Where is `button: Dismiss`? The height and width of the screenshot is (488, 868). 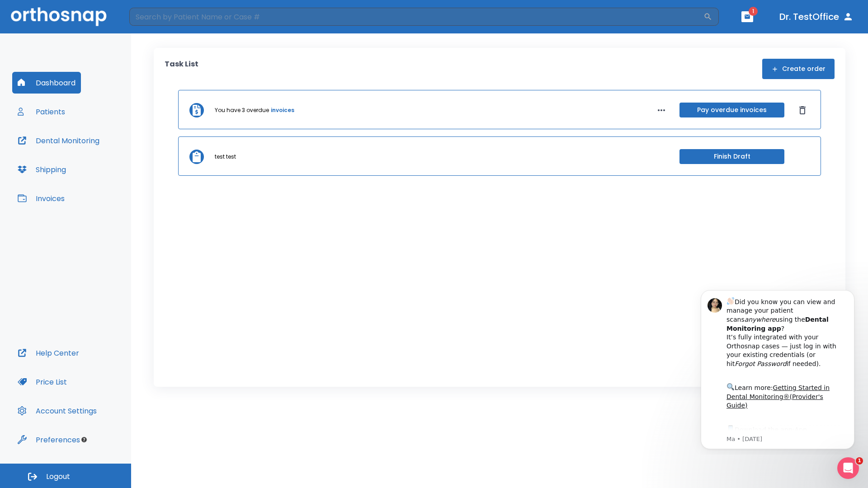
button: Dismiss is located at coordinates (802, 110).